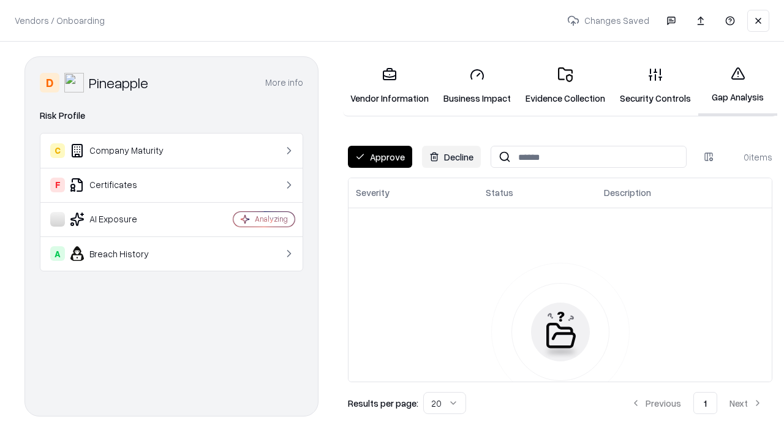 Image resolution: width=784 pixels, height=441 pixels. What do you see at coordinates (50, 83) in the screenshot?
I see `div: D` at bounding box center [50, 83].